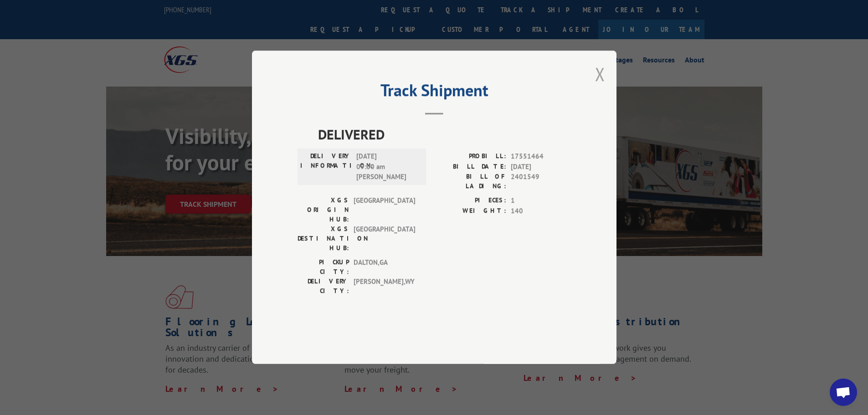 This screenshot has height=415, width=868. I want to click on span: 1, so click(541, 201).